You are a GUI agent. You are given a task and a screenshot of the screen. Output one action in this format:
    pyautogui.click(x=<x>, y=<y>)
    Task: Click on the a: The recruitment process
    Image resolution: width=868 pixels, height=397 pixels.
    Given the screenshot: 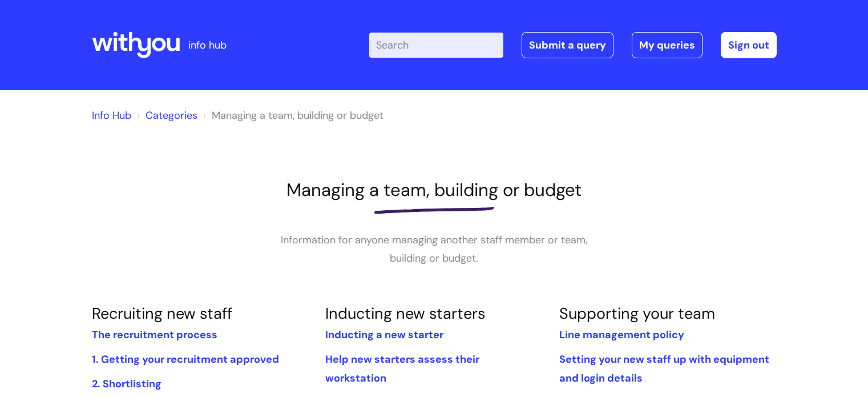 What is the action you would take?
    pyautogui.click(x=154, y=335)
    